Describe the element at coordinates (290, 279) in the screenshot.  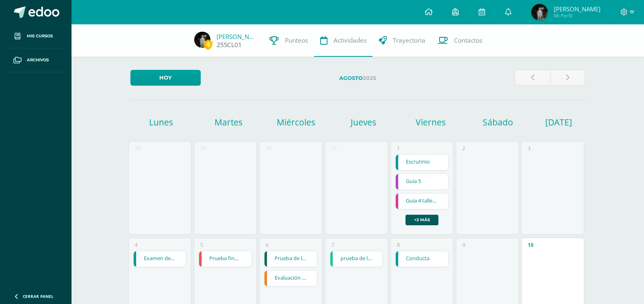
I see `div: Evaluación final de unidad | Tarea` at that location.